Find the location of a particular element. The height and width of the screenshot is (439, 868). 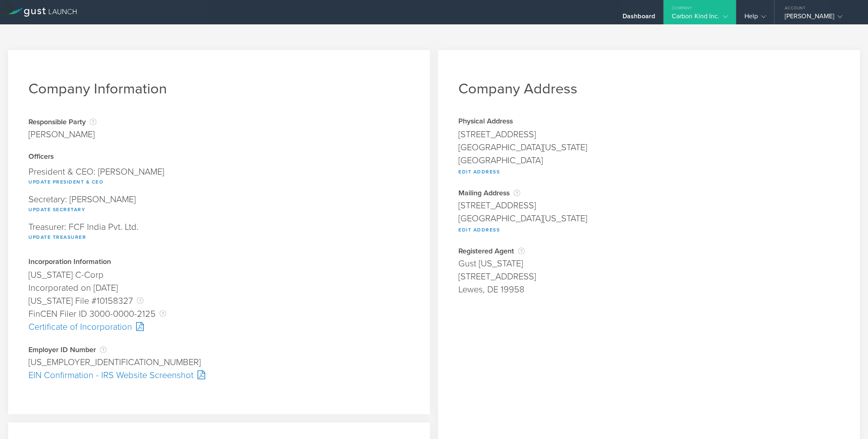

div: Officers is located at coordinates (219, 157).